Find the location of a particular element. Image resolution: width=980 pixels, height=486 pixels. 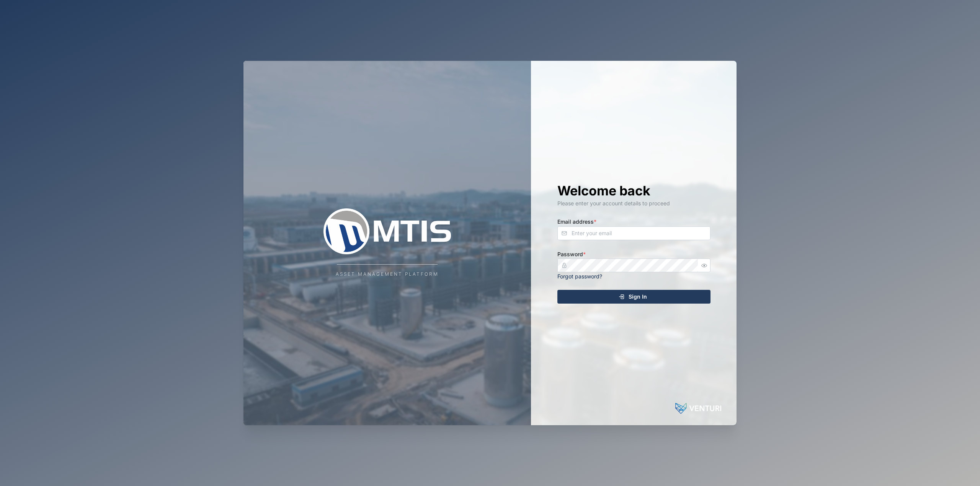

button: Sign In is located at coordinates (634, 297).